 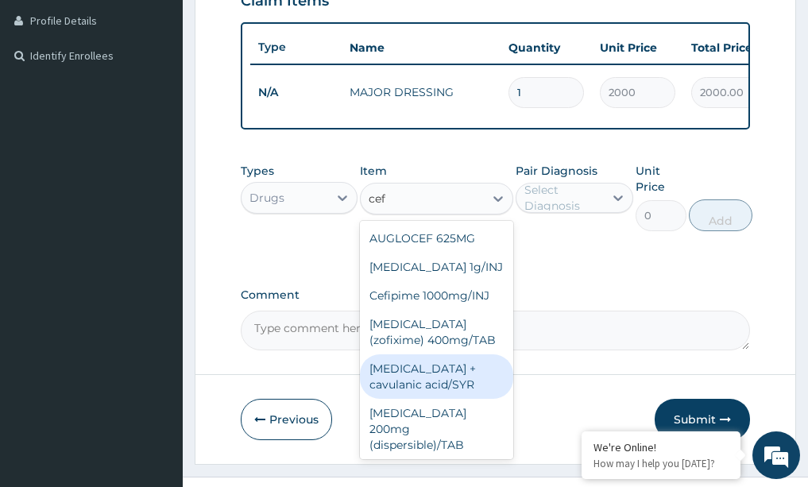 I want to click on div: Select Diagnosis, so click(x=564, y=198).